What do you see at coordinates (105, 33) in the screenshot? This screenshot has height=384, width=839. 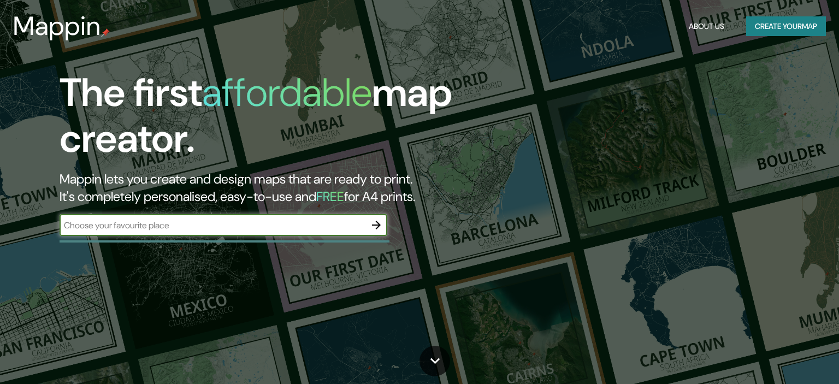 I see `img: mappin-pin` at bounding box center [105, 33].